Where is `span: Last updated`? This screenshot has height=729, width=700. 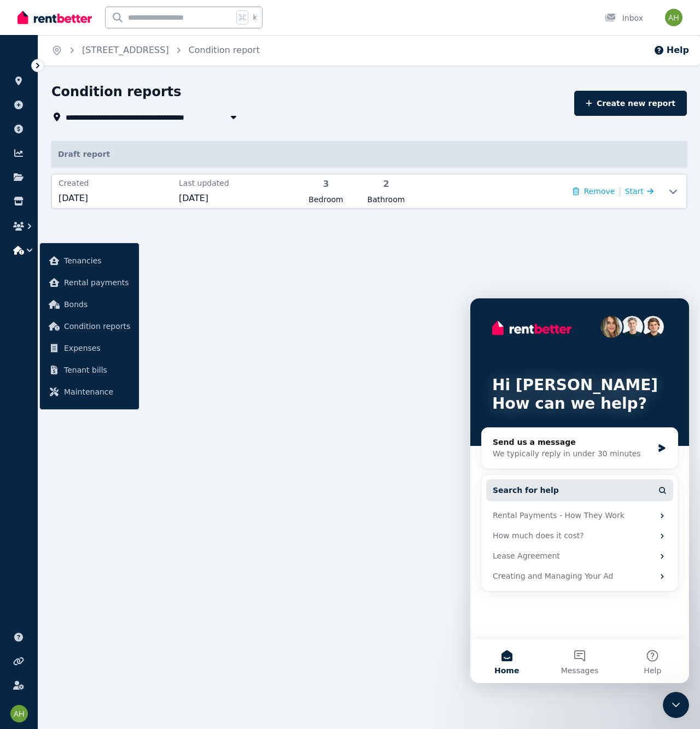
span: Last updated is located at coordinates (236, 183).